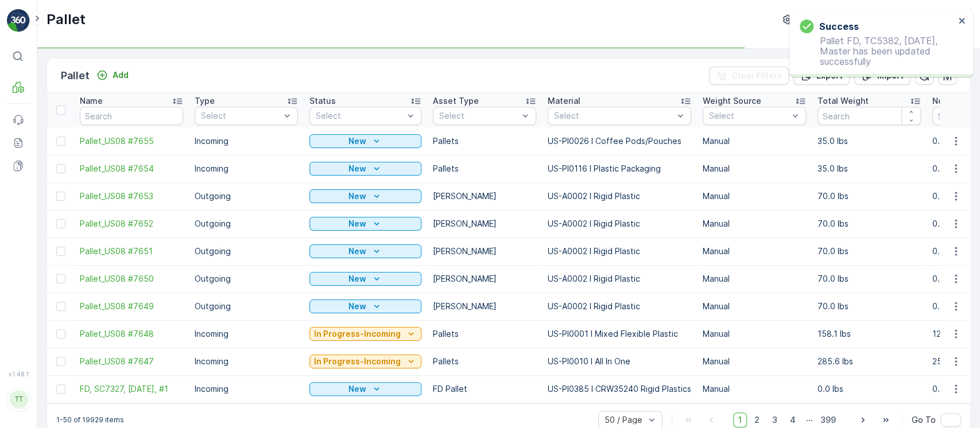 The image size is (980, 428). Describe the element at coordinates (924, 420) in the screenshot. I see `span: Go To` at that location.